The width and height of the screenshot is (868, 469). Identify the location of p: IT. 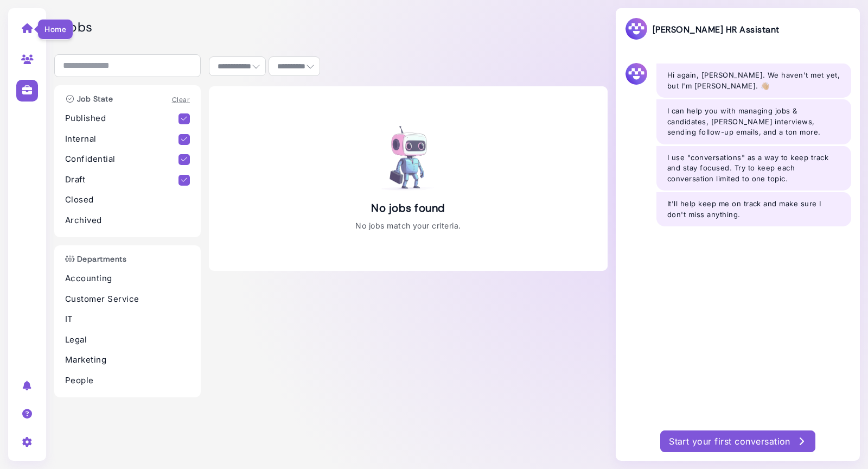
(127, 319).